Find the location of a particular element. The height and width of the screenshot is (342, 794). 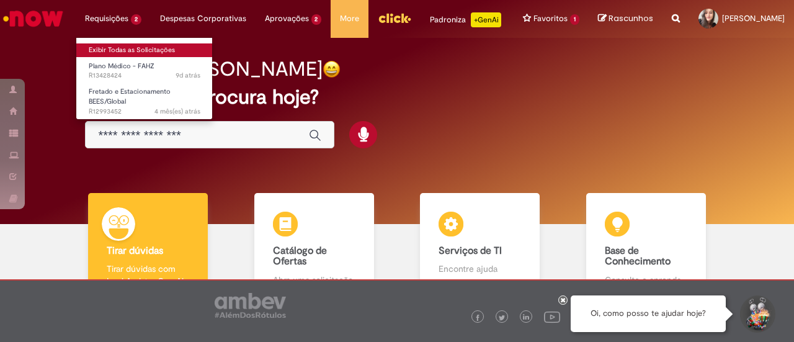

span: Requisições is located at coordinates (107, 19).